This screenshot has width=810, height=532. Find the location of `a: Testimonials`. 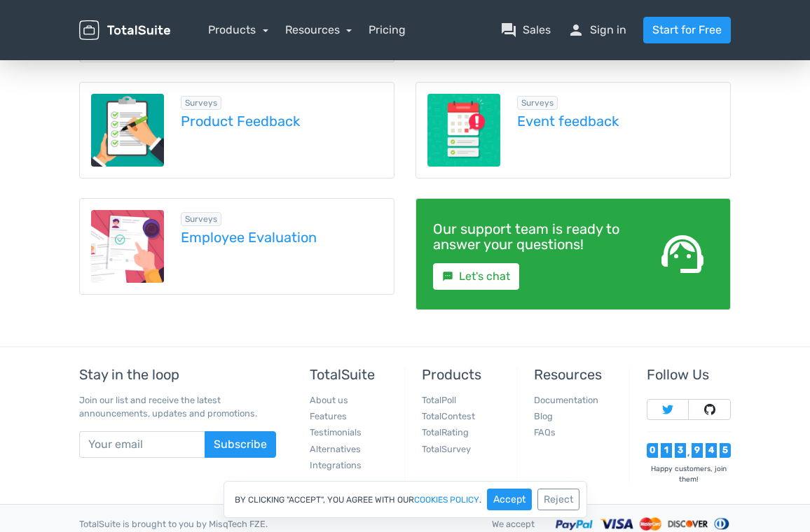

a: Testimonials is located at coordinates (336, 432).